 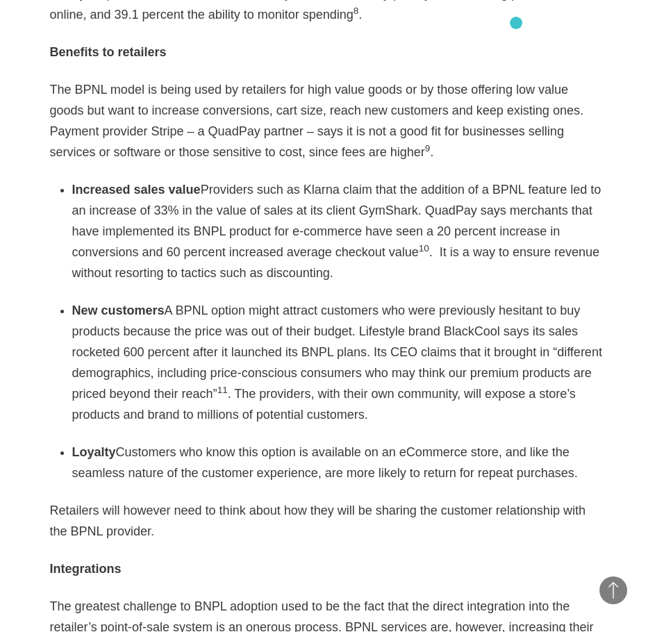 What do you see at coordinates (328, 121) in the screenshot?
I see `p: The BPNL model is being used by retailers for high value goods or by those offering low value goo...` at bounding box center [328, 121].